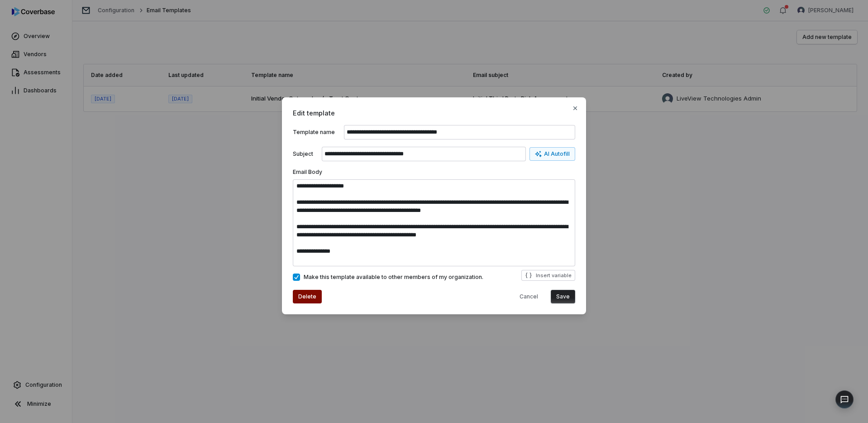 Image resolution: width=868 pixels, height=423 pixels. What do you see at coordinates (306, 154) in the screenshot?
I see `label: Subject` at bounding box center [306, 154].